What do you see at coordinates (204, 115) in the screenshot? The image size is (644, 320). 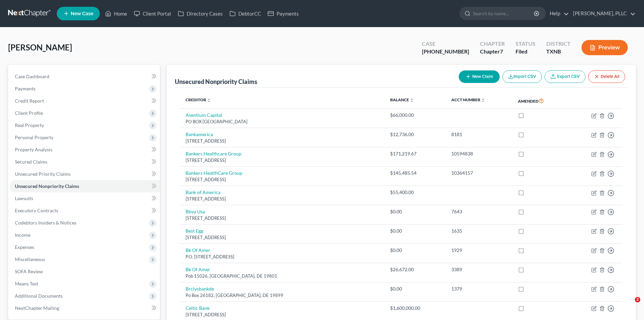 I see `a: Asentium Capital` at bounding box center [204, 115].